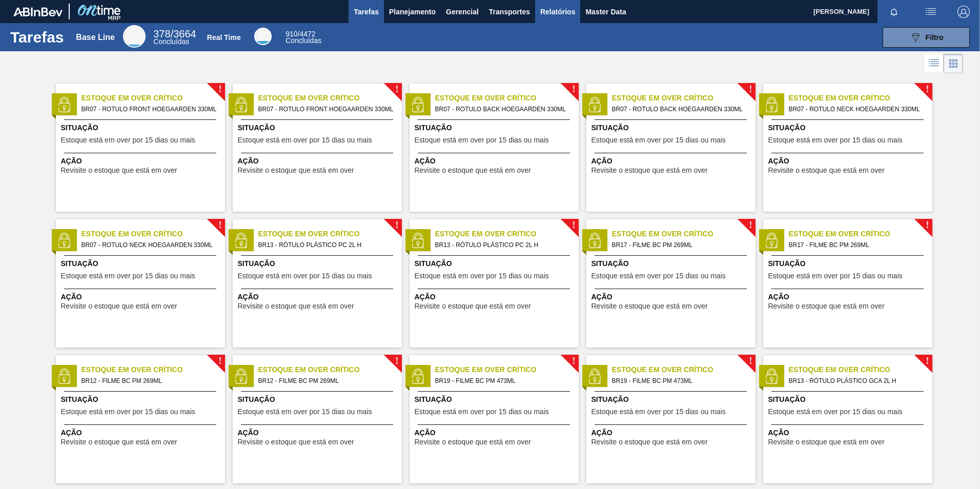  Describe the element at coordinates (366, 11) in the screenshot. I see `span: Tarefas` at that location.